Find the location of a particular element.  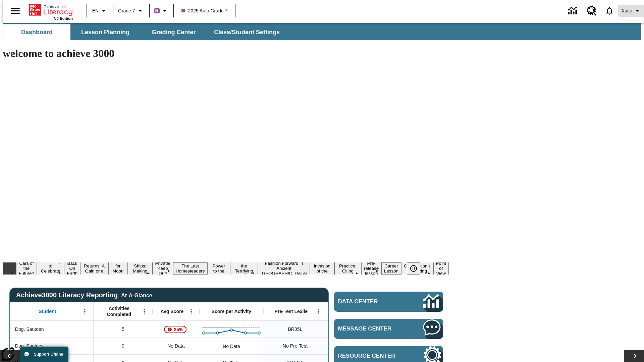

button: Slide 14 Pre-release lesson is located at coordinates (371, 268).